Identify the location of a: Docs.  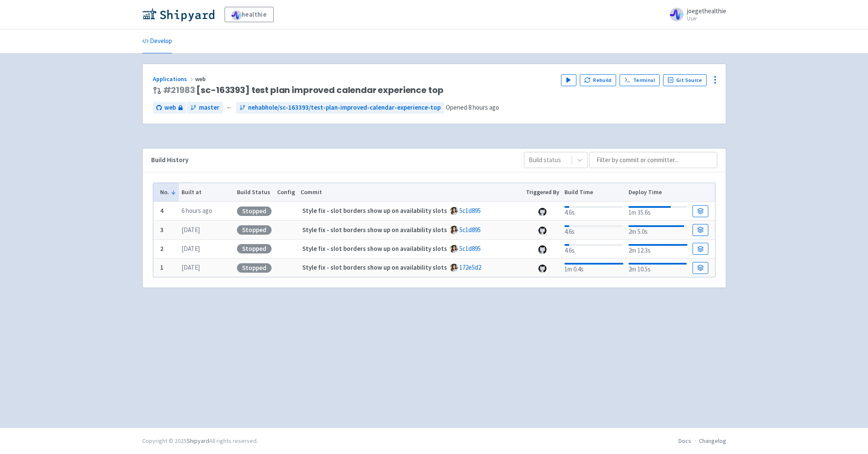
(685, 441).